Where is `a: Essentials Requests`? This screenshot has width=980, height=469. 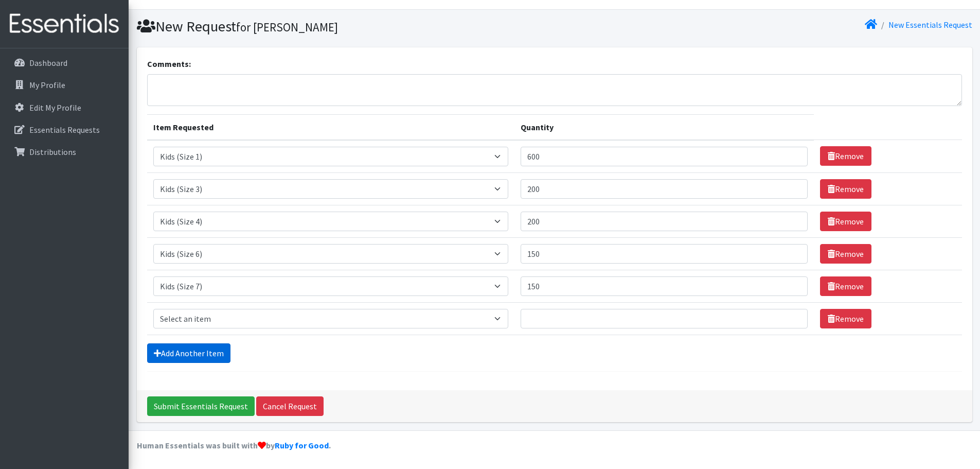 a: Essentials Requests is located at coordinates (64, 130).